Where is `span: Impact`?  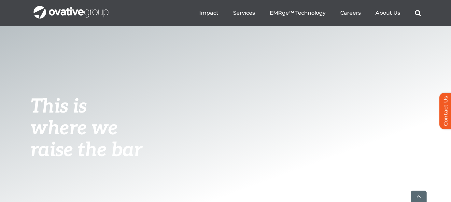
span: Impact is located at coordinates (209, 13).